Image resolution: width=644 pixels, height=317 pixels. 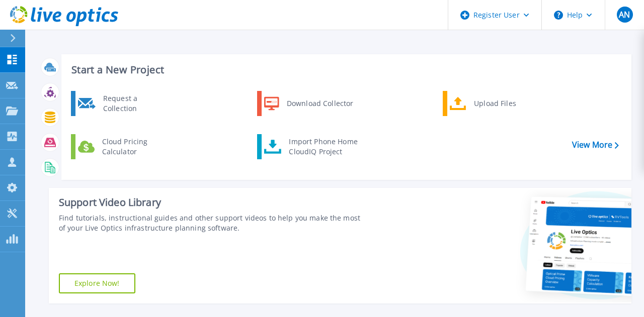 What do you see at coordinates (319, 103) in the screenshot?
I see `div: Download Collector` at bounding box center [319, 103].